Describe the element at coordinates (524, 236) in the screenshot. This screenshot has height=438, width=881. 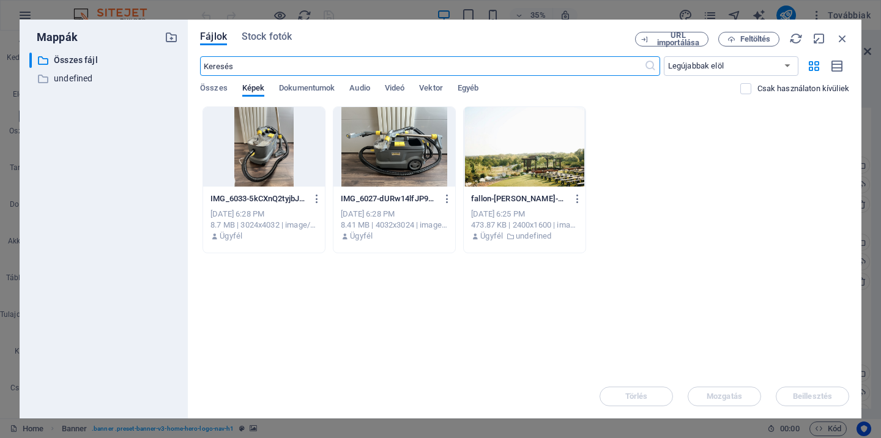
I see `div: Készítette: Ügyfél | Mappa: undefined` at that location.